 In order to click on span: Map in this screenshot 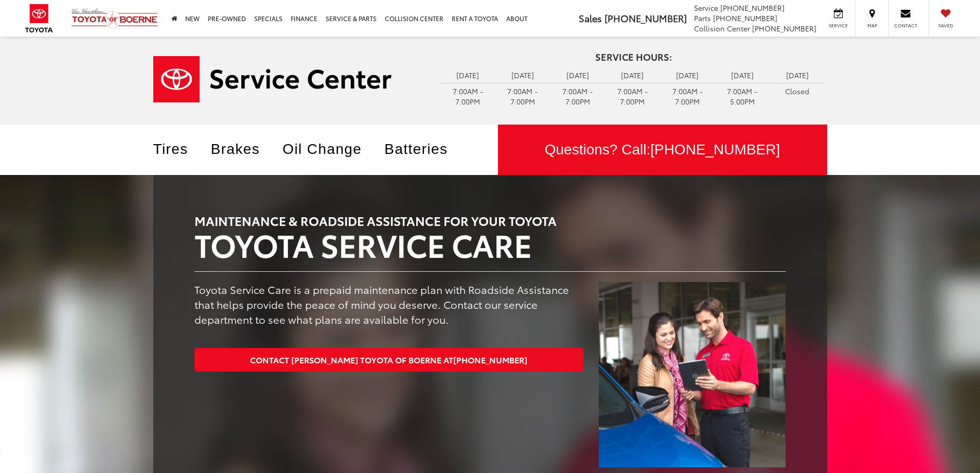, I will do `click(873, 25)`.